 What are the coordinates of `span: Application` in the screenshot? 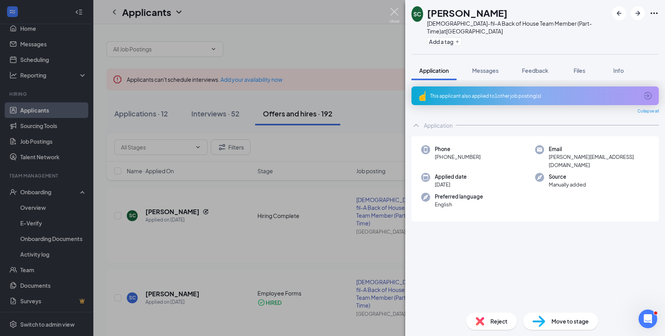 It's located at (434, 70).